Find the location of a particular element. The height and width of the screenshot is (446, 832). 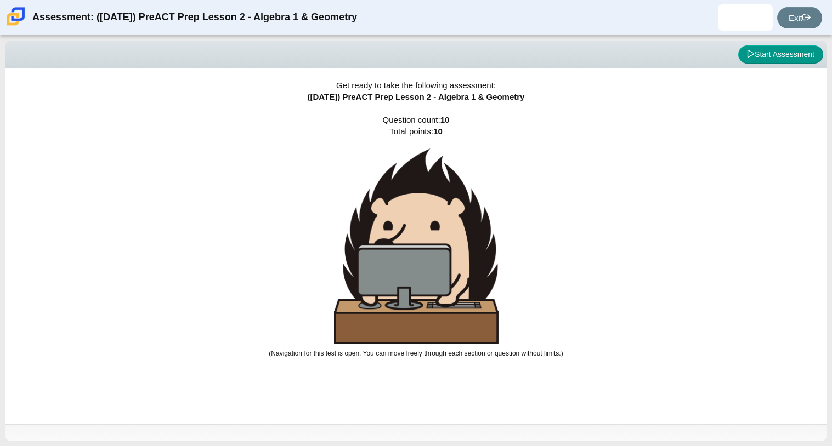

img: jazire.swan.pvyNom is located at coordinates (745, 18).